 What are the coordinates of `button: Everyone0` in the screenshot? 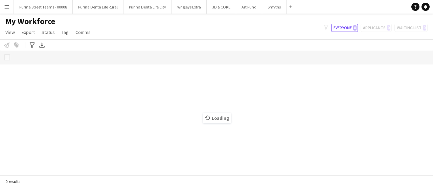 It's located at (345, 28).